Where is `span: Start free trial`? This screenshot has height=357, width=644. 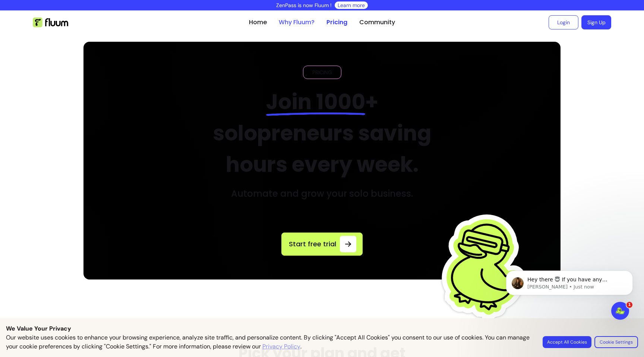 span: Start free trial is located at coordinates (312, 244).